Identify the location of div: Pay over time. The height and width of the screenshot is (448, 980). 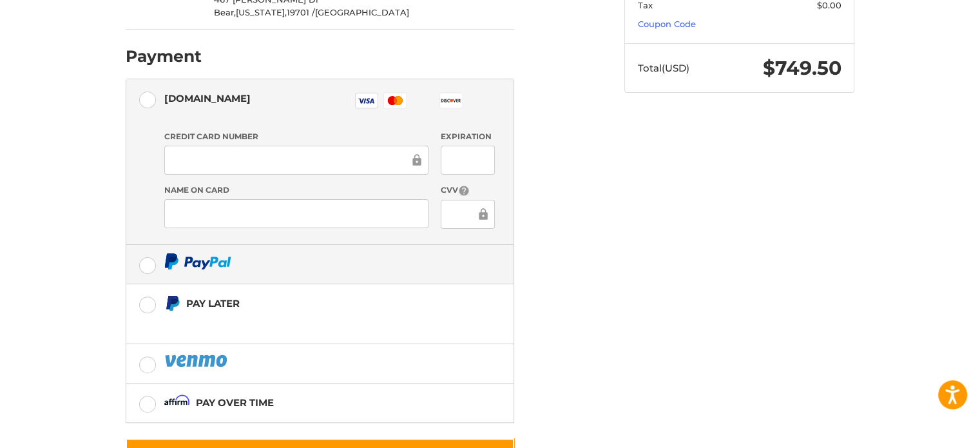
(235, 403).